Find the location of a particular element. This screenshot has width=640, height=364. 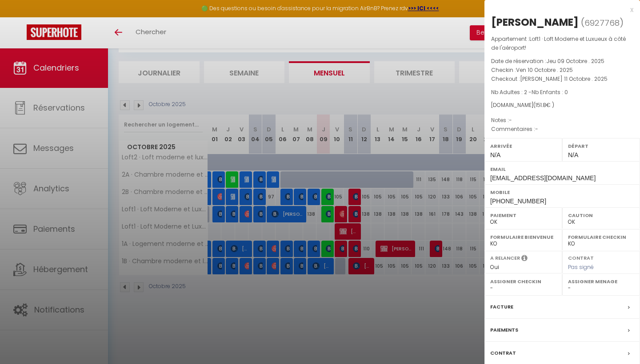

i: Sélectionner OUI si vous souhaiter envoyer les séquences de messages post-checkout is located at coordinates (524, 259).